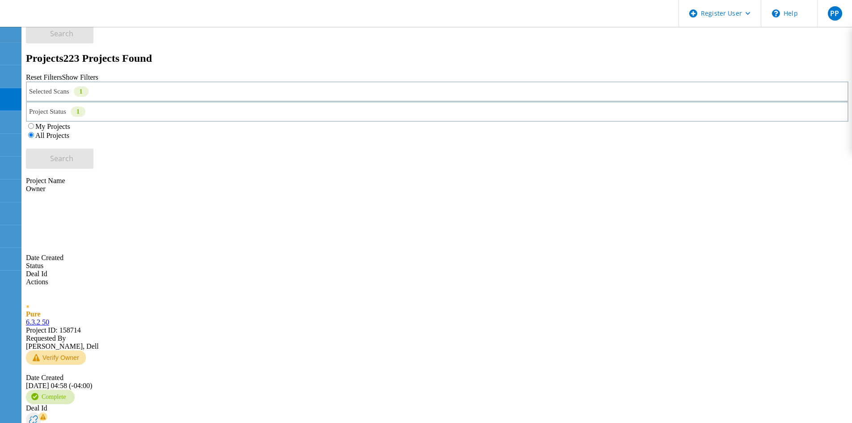 This screenshot has height=423, width=852. What do you see at coordinates (437, 282) in the screenshot?
I see `div: Actions` at bounding box center [437, 282].